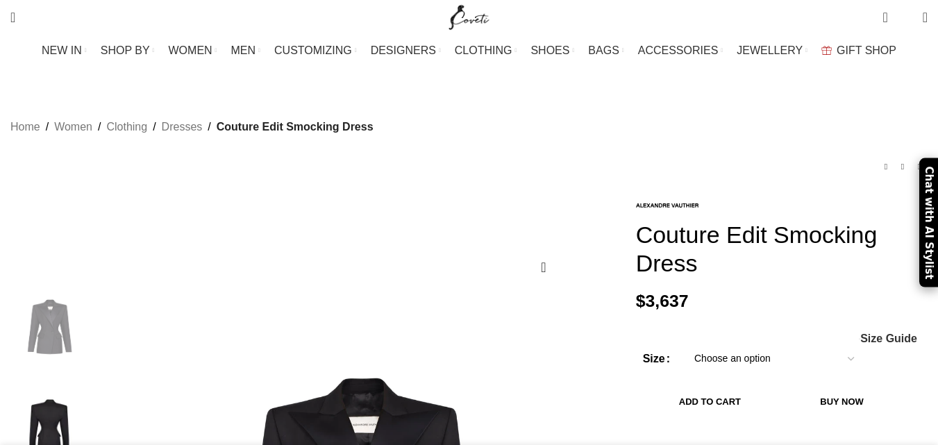 This screenshot has width=938, height=445. Describe the element at coordinates (182, 127) in the screenshot. I see `a: Dresses` at that location.